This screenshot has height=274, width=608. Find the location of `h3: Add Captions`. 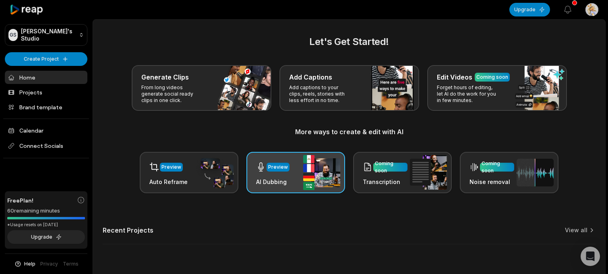

h3: Add Captions is located at coordinates (310, 77).